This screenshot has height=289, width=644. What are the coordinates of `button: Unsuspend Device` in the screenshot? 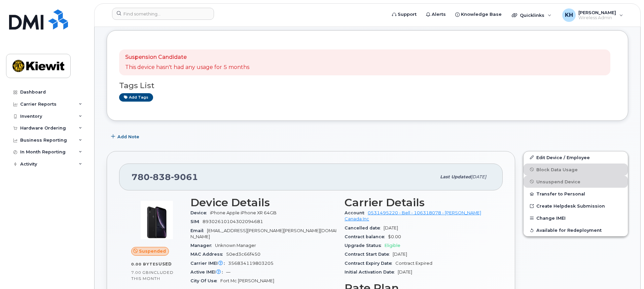 It's located at (576, 182).